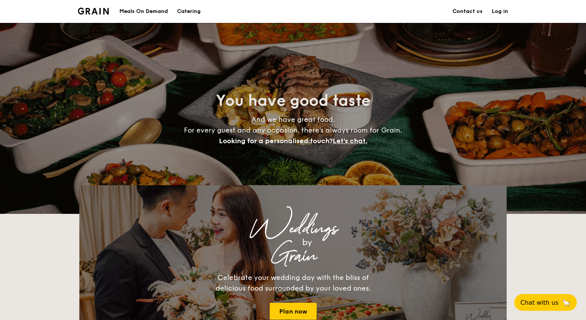 This screenshot has height=320, width=586. I want to click on a: Logotype, so click(93, 11).